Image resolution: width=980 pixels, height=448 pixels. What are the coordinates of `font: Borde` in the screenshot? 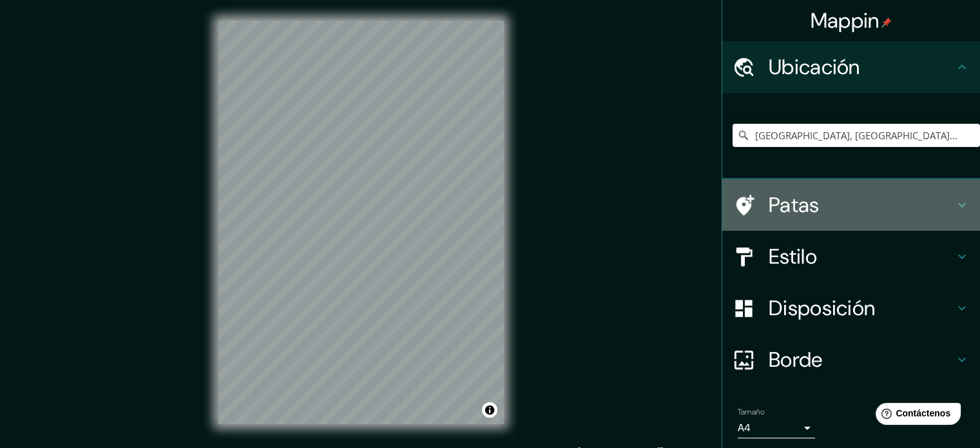 It's located at (796, 360).